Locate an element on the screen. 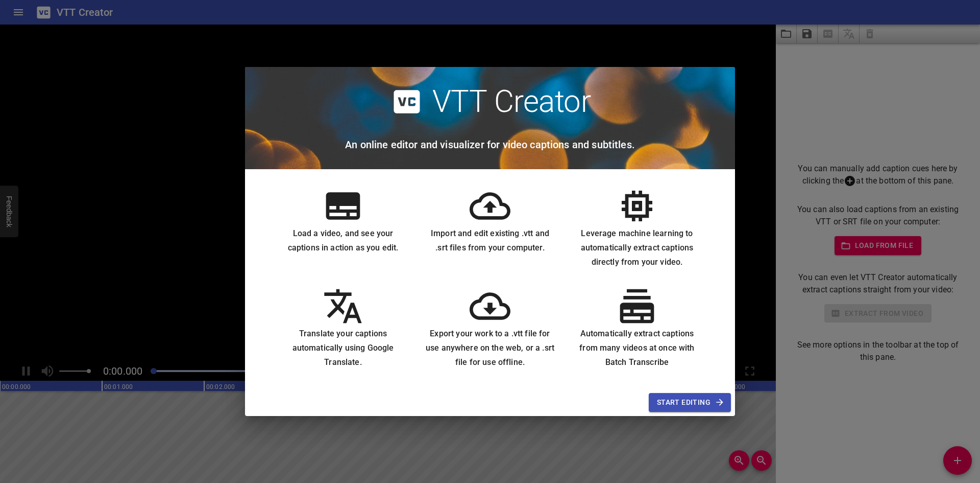  h2: VTT Creator is located at coordinates (511, 102).